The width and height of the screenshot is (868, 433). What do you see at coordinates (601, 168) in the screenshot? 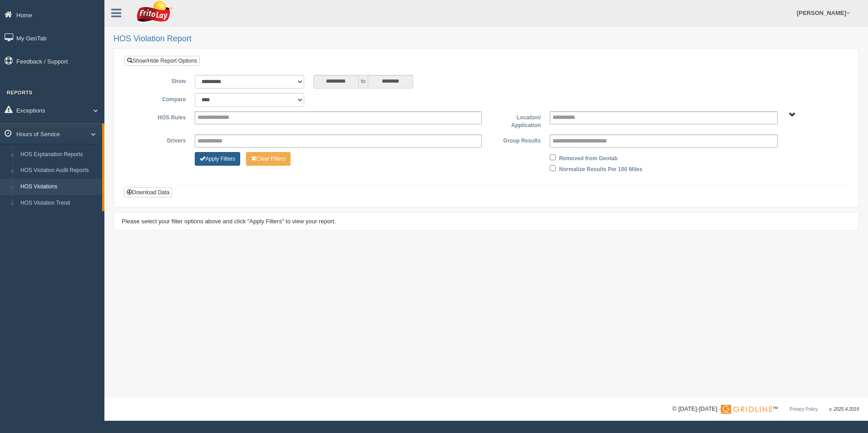
I see `label: Normalize Results Per 100 Miles` at bounding box center [601, 168].